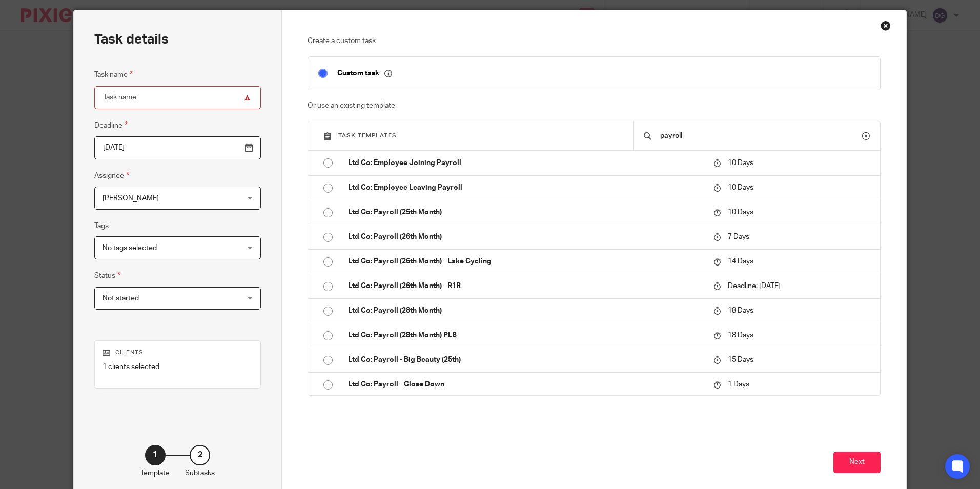  Describe the element at coordinates (177, 353) in the screenshot. I see `p: Clients` at that location.